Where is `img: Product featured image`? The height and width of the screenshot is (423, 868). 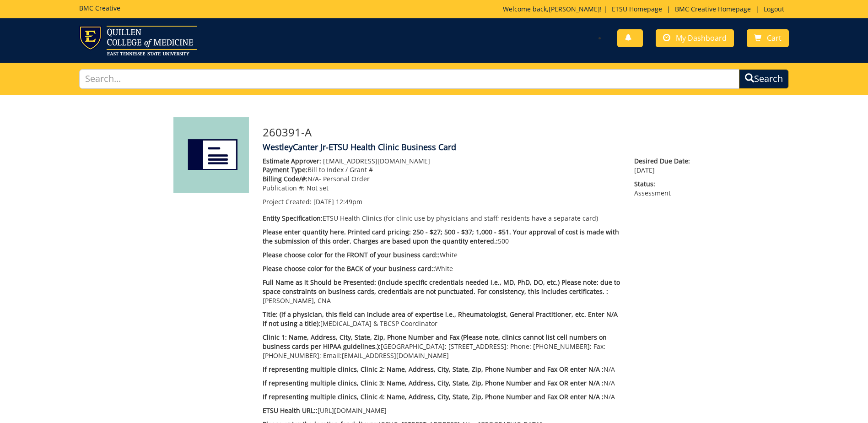 img: Product featured image is located at coordinates (211, 154).